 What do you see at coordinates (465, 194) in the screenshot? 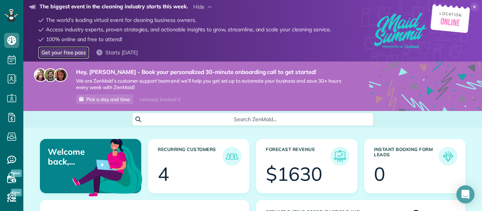
I see `div: Open Intercom Messenger` at bounding box center [465, 194].